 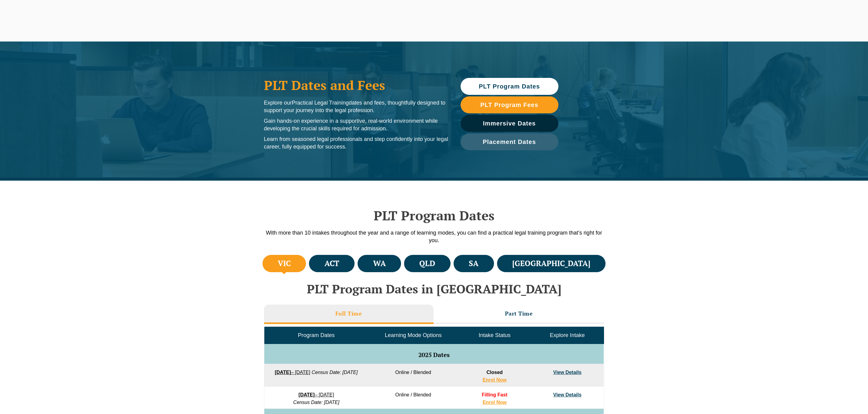 What do you see at coordinates (509, 86) in the screenshot?
I see `span: PLT Program Dates` at bounding box center [509, 86].